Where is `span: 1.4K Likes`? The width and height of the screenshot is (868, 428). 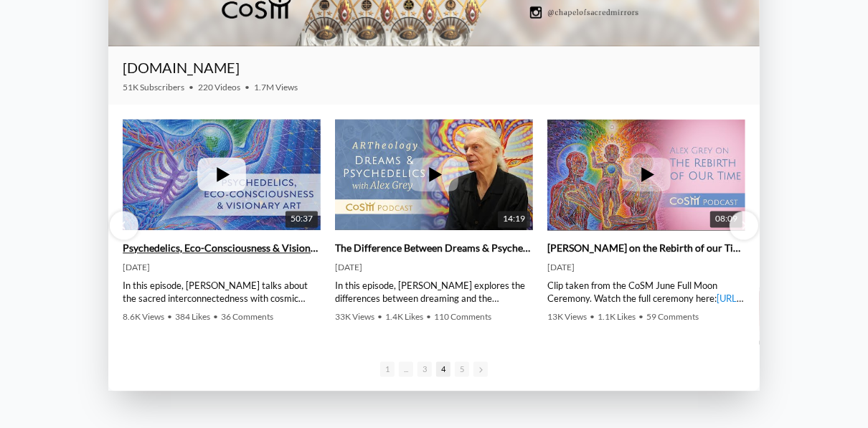 span: 1.4K Likes is located at coordinates (404, 316).